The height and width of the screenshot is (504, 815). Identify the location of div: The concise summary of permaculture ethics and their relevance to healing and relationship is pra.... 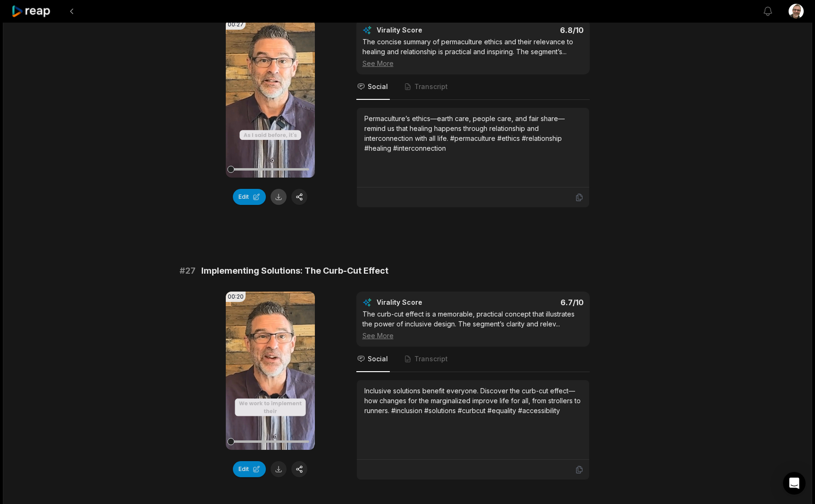
(473, 52).